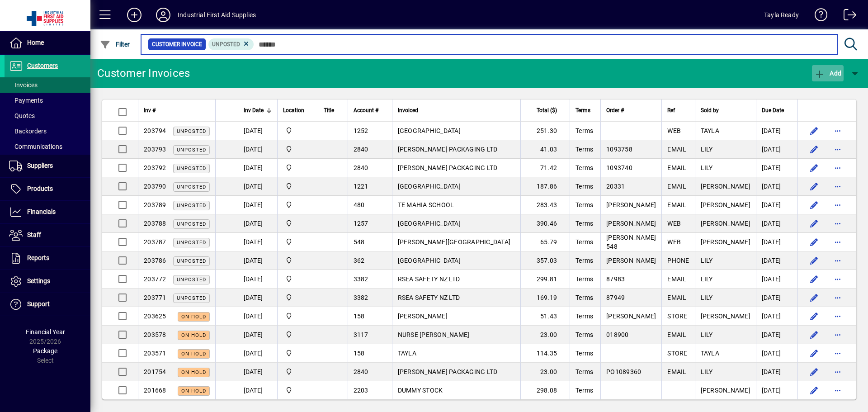 The width and height of the screenshot is (868, 412). I want to click on span: Financials, so click(41, 212).